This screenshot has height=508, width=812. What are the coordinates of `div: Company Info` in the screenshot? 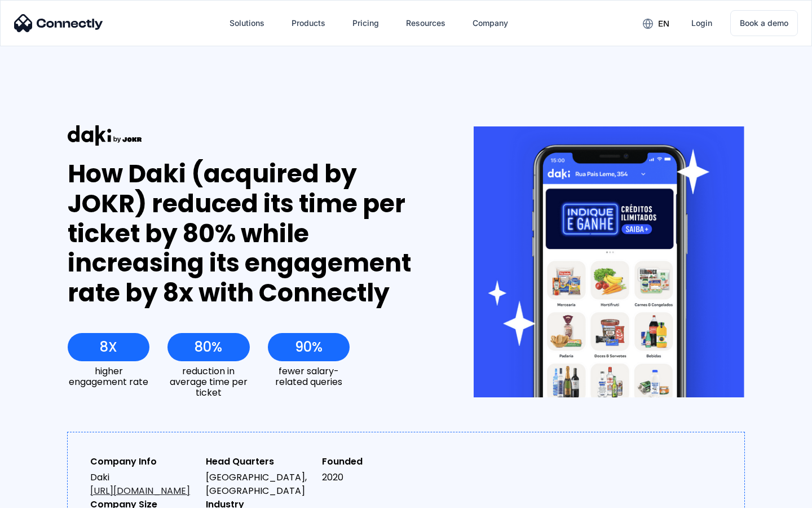 It's located at (143, 462).